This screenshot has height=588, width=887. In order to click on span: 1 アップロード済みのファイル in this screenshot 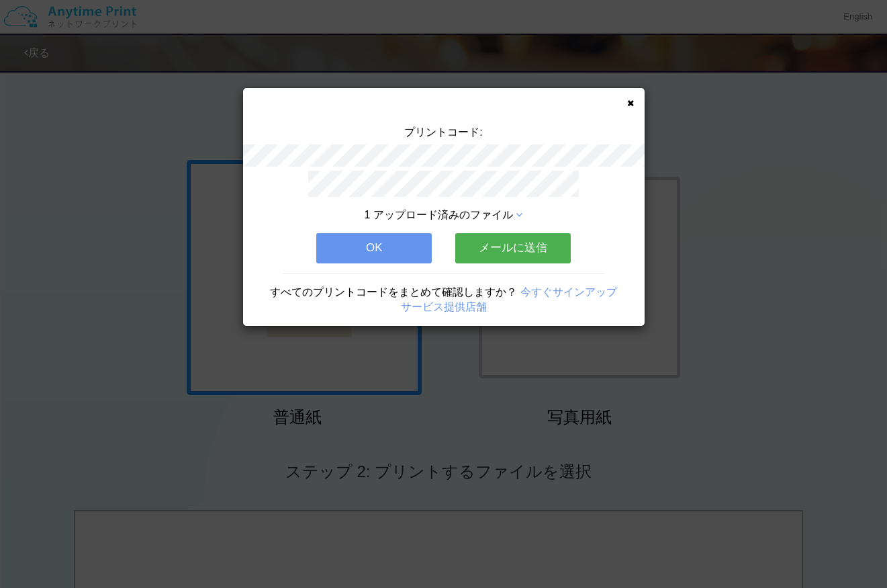, I will do `click(439, 214)`.